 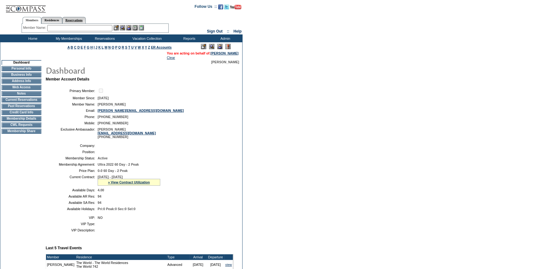 What do you see at coordinates (178, 257) in the screenshot?
I see `td: Type` at bounding box center [178, 257].